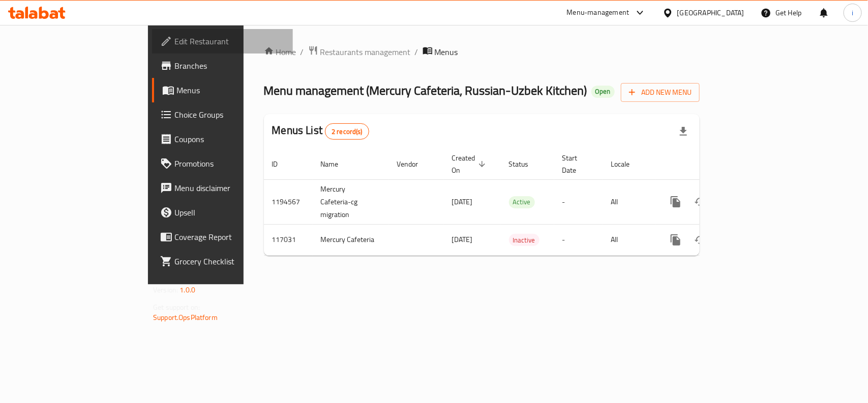 This screenshot has height=403, width=868. I want to click on div: Active, so click(522, 202).